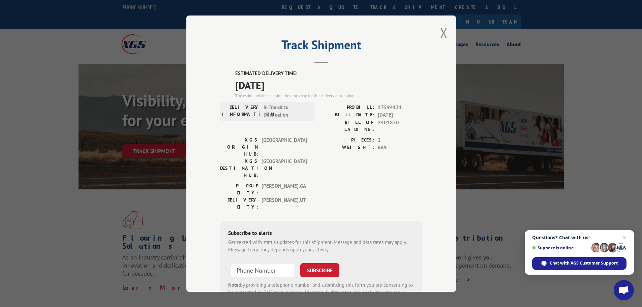  What do you see at coordinates (239, 147) in the screenshot?
I see `label: XGS ORIGIN HUB:` at bounding box center [239, 147].